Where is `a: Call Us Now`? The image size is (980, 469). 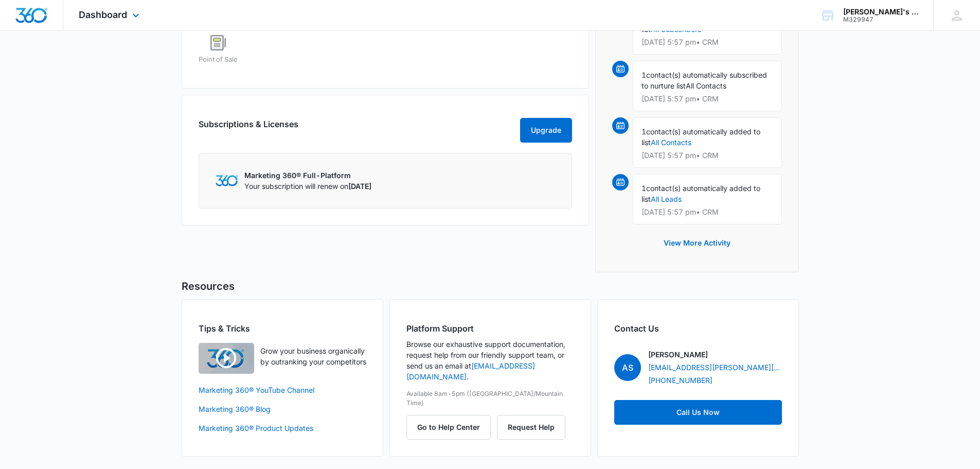
a: Call Us Now is located at coordinates (698, 412).